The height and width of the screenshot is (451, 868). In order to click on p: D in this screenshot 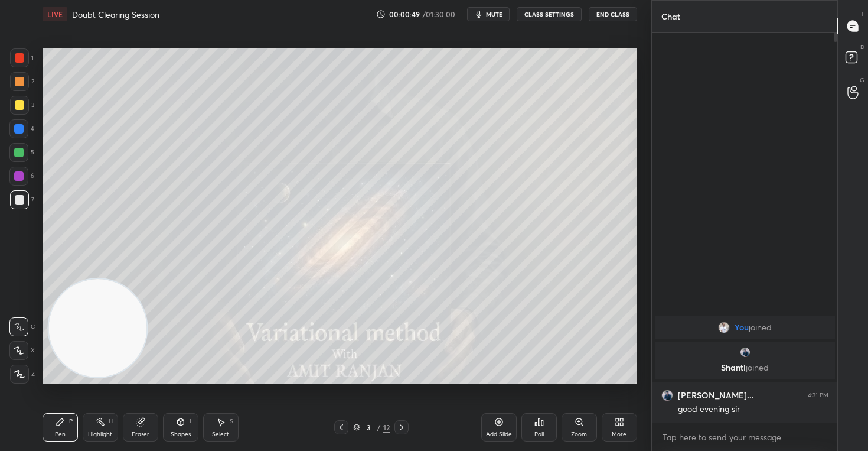, I will do `click(862, 47)`.